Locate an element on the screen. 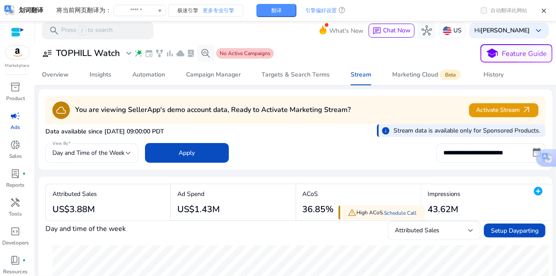  span: Day and Time of the Week is located at coordinates (88, 152).